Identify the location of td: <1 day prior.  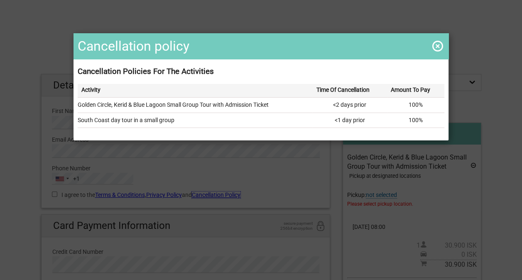
(350, 120).